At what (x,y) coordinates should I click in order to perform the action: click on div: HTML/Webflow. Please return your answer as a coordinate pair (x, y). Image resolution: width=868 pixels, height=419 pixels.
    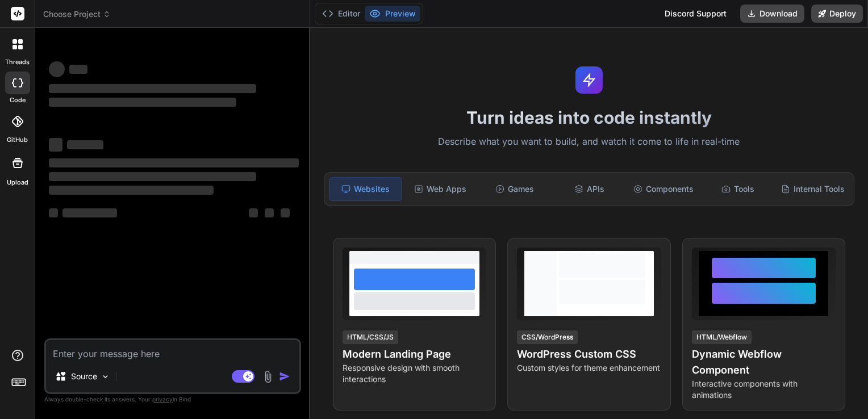
    Looking at the image, I should click on (722, 337).